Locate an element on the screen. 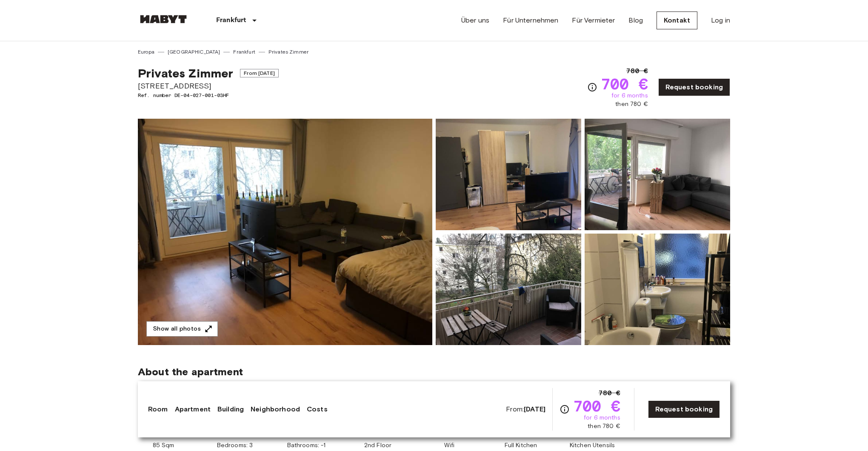  a: Kontakt is located at coordinates (677, 21).